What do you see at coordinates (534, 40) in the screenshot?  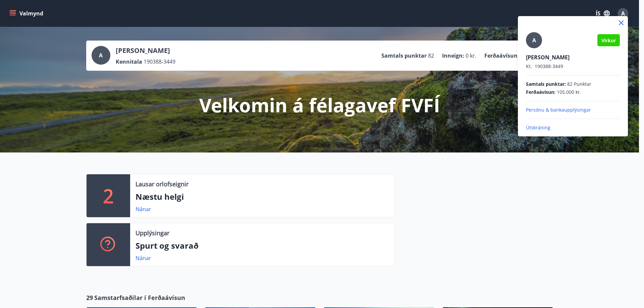 I see `span: A` at bounding box center [534, 40].